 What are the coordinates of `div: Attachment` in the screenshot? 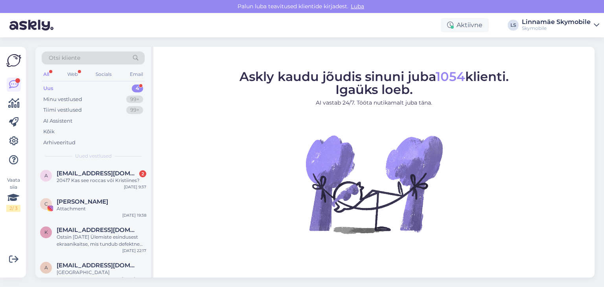 It's located at (101, 209).